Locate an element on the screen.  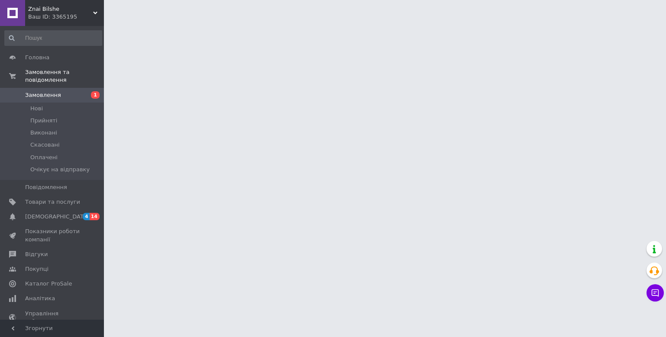
input: Пошук is located at coordinates (53, 38).